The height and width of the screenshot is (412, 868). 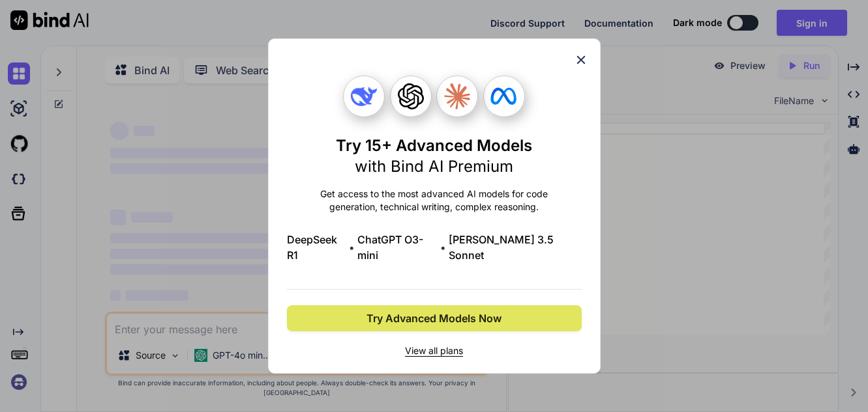 I want to click on span: with Bind AI Premium, so click(x=434, y=166).